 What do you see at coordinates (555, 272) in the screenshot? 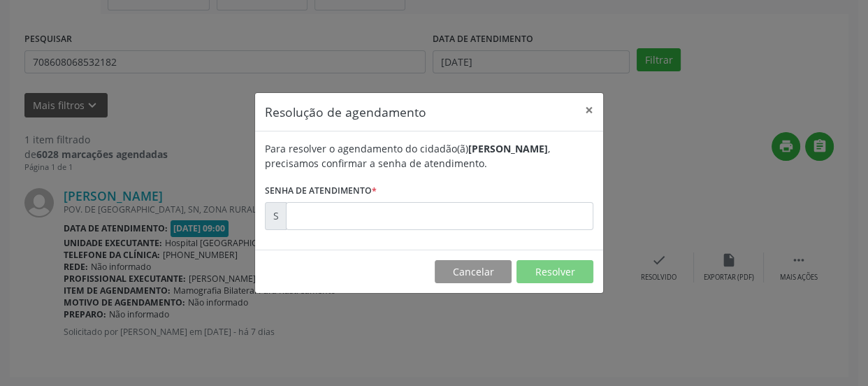
I see `button: Resolver` at bounding box center [555, 272].